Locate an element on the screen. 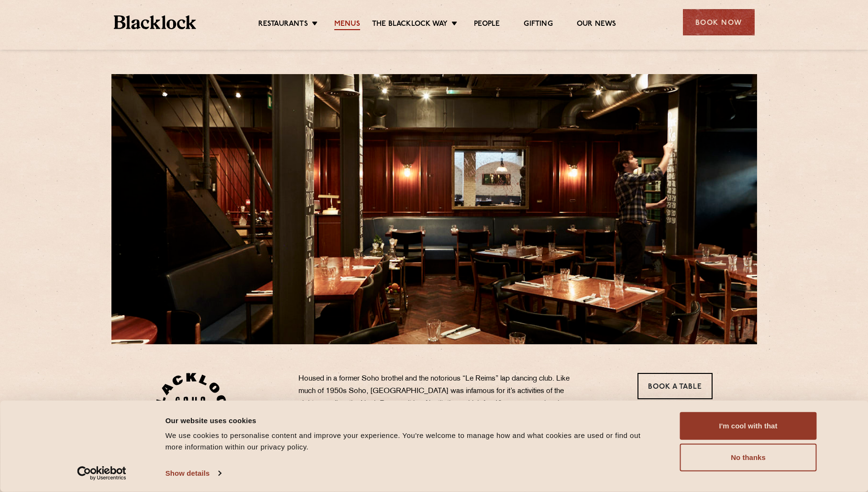 The height and width of the screenshot is (492, 868). img: Soho-stamp-default.svg is located at coordinates (191, 409).